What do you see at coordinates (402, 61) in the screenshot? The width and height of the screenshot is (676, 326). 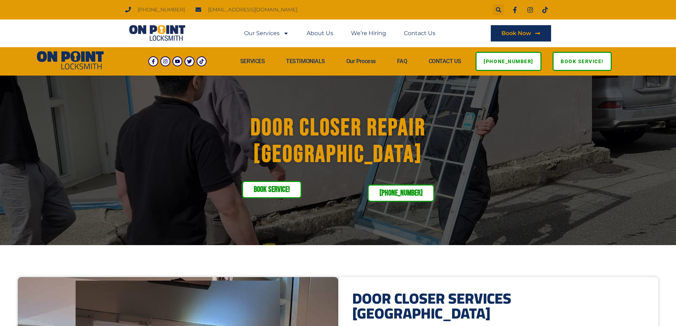 I see `a: FAQ` at bounding box center [402, 61].